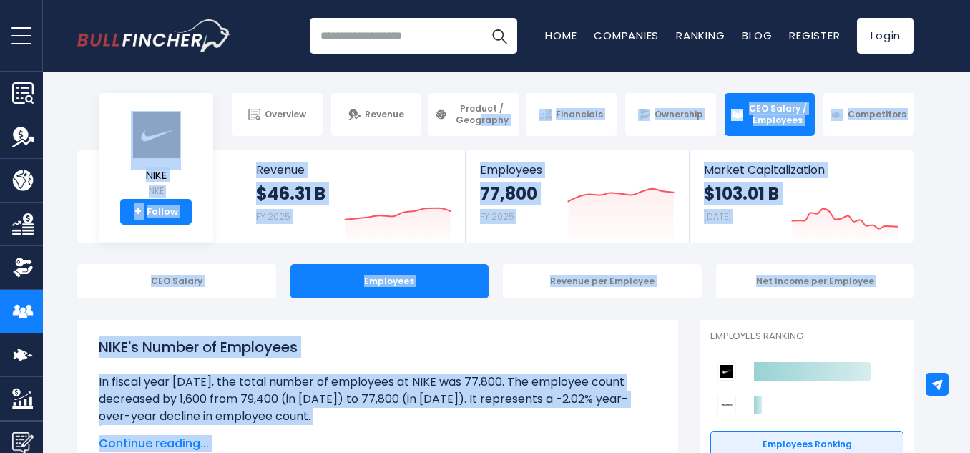  I want to click on a: CEO Salary / Employees, so click(769, 114).